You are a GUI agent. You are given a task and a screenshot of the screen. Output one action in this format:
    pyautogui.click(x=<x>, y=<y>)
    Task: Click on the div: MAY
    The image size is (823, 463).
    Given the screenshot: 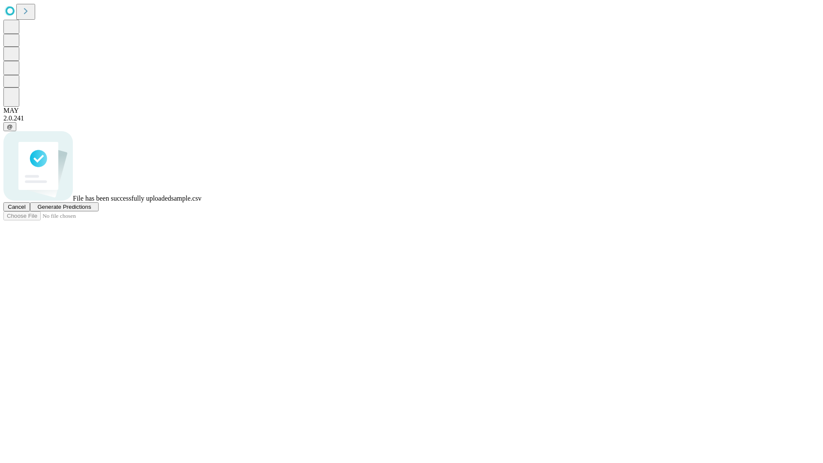 What is the action you would take?
    pyautogui.click(x=412, y=111)
    